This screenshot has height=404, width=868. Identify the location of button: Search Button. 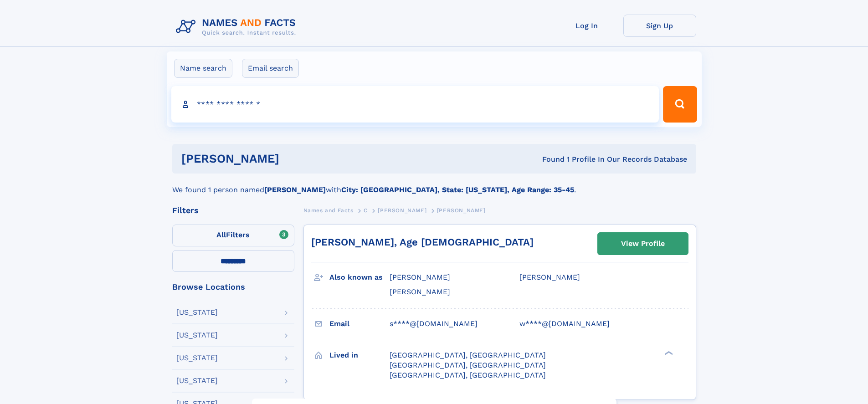
(680, 104).